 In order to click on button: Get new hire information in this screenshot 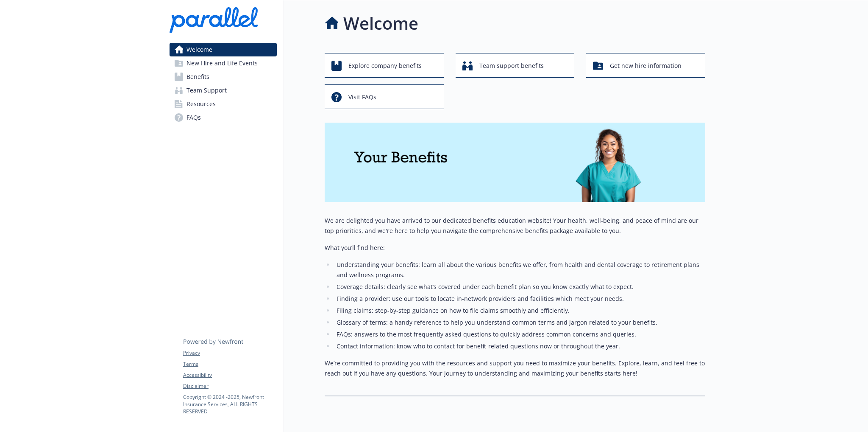, I will do `click(646, 66)`.